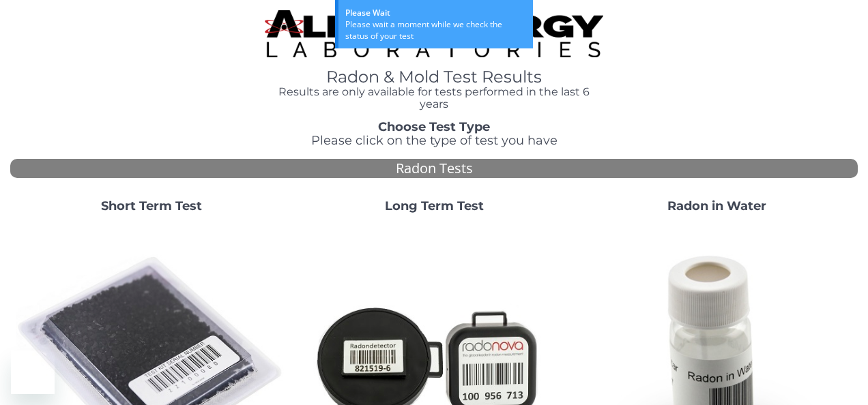 This screenshot has height=405, width=868. I want to click on strong: Long Term Test, so click(434, 206).